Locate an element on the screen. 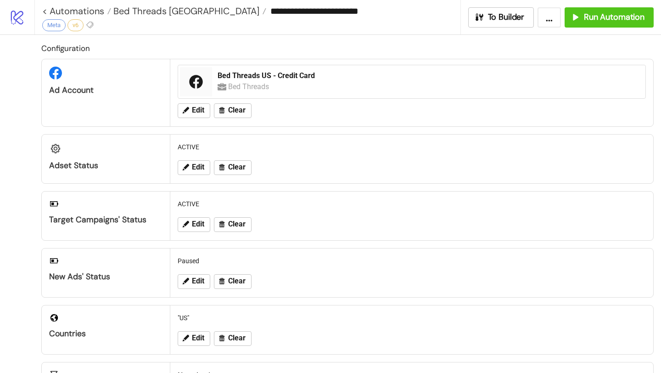 The image size is (661, 373). div: Meta is located at coordinates (54, 25).